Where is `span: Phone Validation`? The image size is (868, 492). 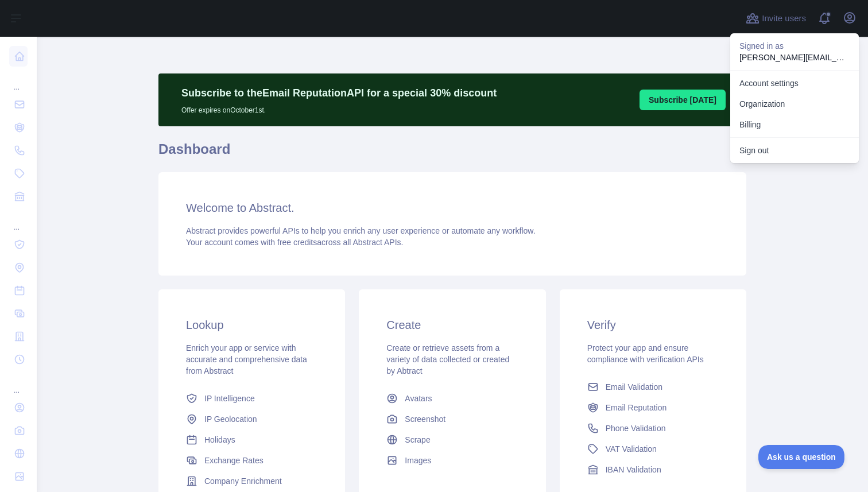
span: Phone Validation is located at coordinates (636, 428).